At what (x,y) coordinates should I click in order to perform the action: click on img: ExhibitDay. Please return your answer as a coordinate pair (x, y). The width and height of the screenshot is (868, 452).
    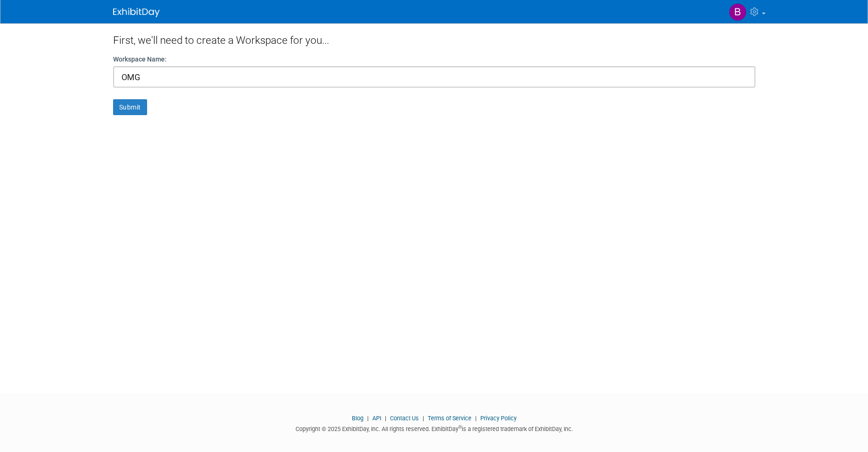
    Looking at the image, I should click on (136, 13).